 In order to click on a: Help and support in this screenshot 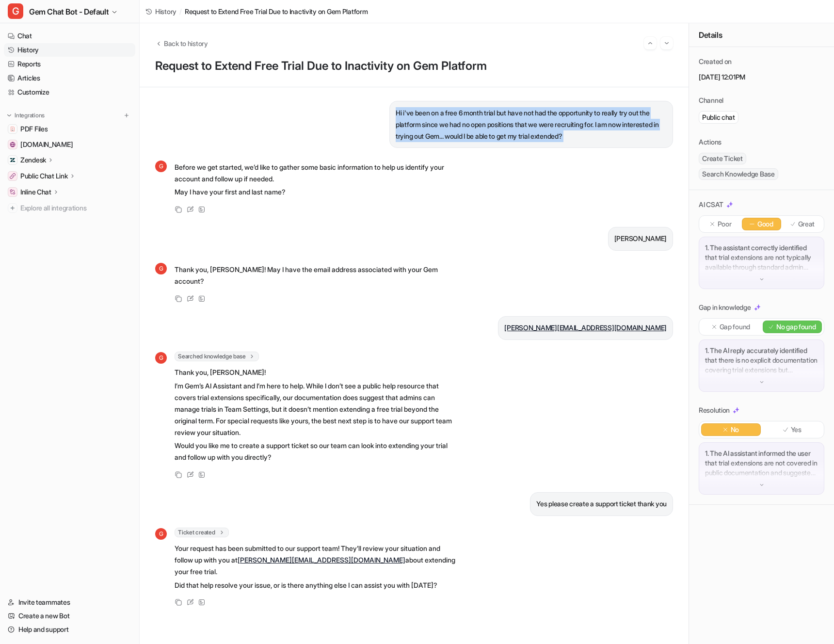, I will do `click(70, 629)`.